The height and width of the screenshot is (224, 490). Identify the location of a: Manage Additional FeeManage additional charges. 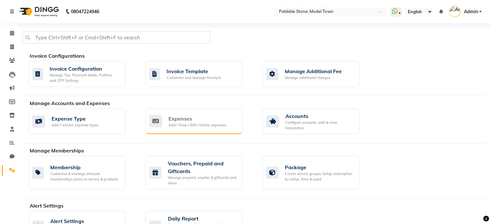
(316, 74).